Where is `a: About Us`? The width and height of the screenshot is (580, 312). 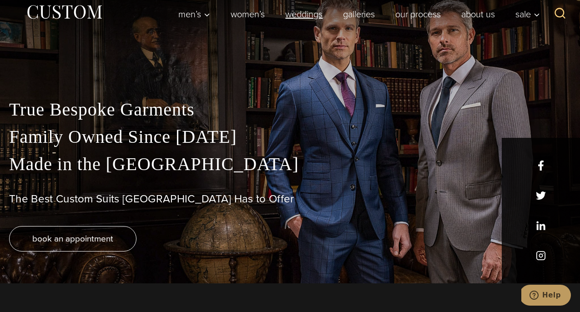 a: About Us is located at coordinates (478, 14).